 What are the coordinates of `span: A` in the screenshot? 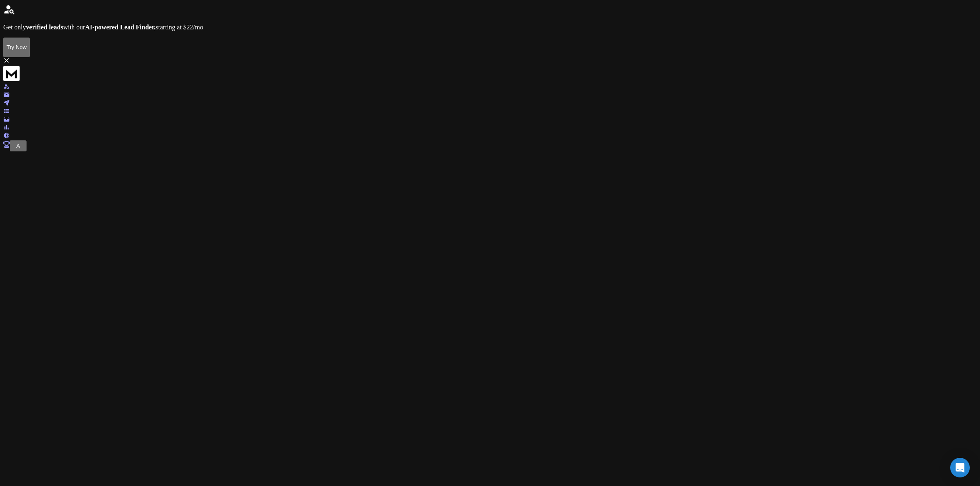 It's located at (18, 146).